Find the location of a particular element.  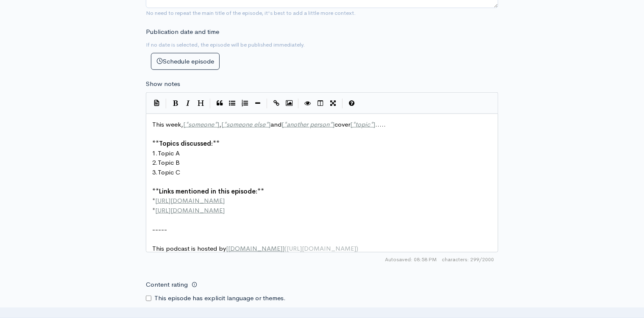

button: Markdown Guide is located at coordinates (352, 103).